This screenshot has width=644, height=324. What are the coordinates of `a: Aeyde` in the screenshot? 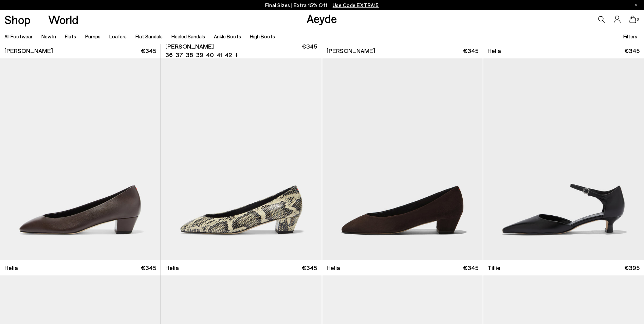 It's located at (322, 18).